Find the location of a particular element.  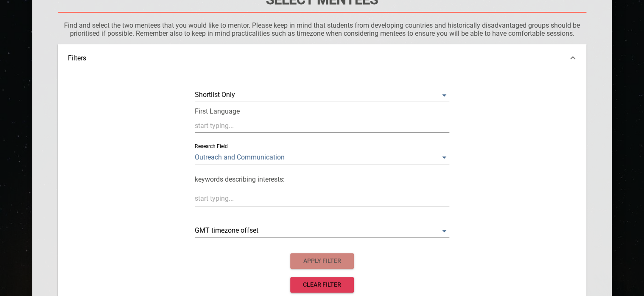

p: Find and select the two mentees that you would like to mentor. Please keep in mind that students ... is located at coordinates (322, 29).